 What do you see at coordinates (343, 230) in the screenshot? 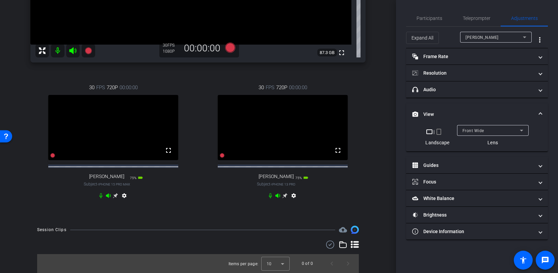
I see `mat-icon: cloud_upload` at bounding box center [343, 230].